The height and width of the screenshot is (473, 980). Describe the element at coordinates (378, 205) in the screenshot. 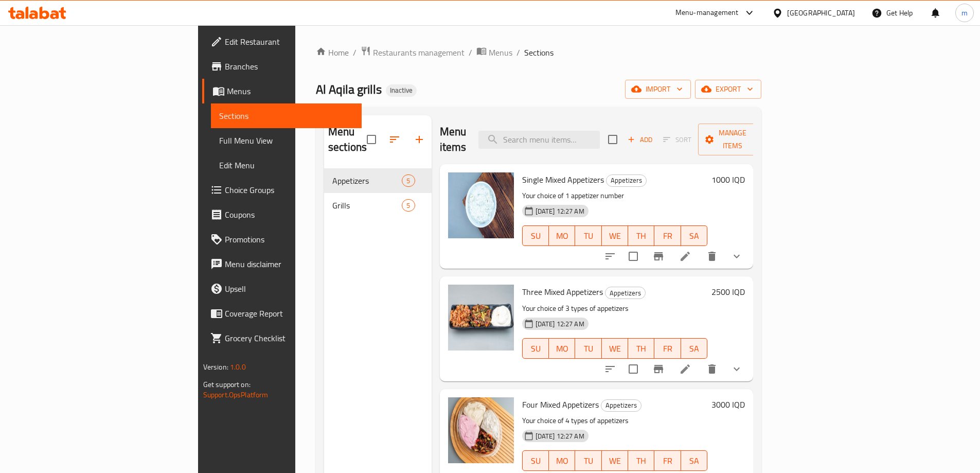

I see `div: Grills5` at that location.